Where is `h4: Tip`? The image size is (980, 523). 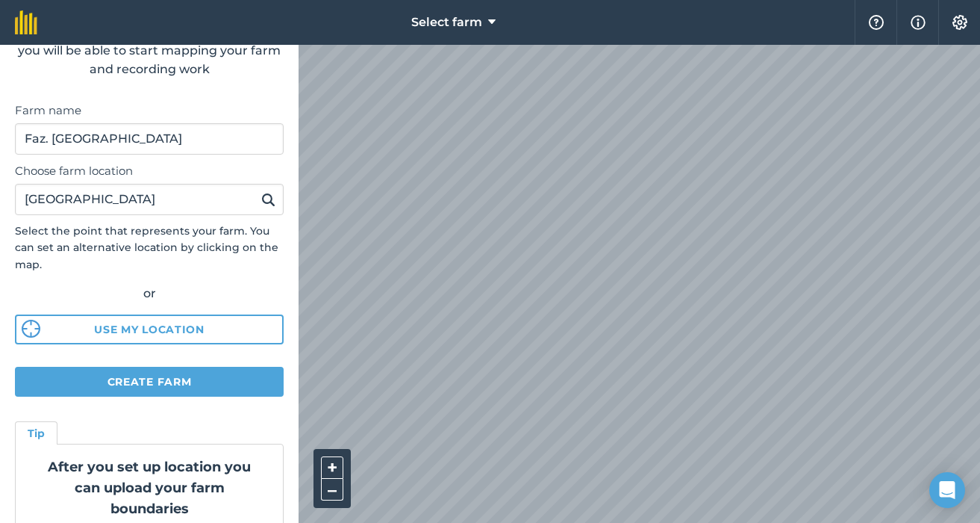 h4: Tip is located at coordinates (36, 433).